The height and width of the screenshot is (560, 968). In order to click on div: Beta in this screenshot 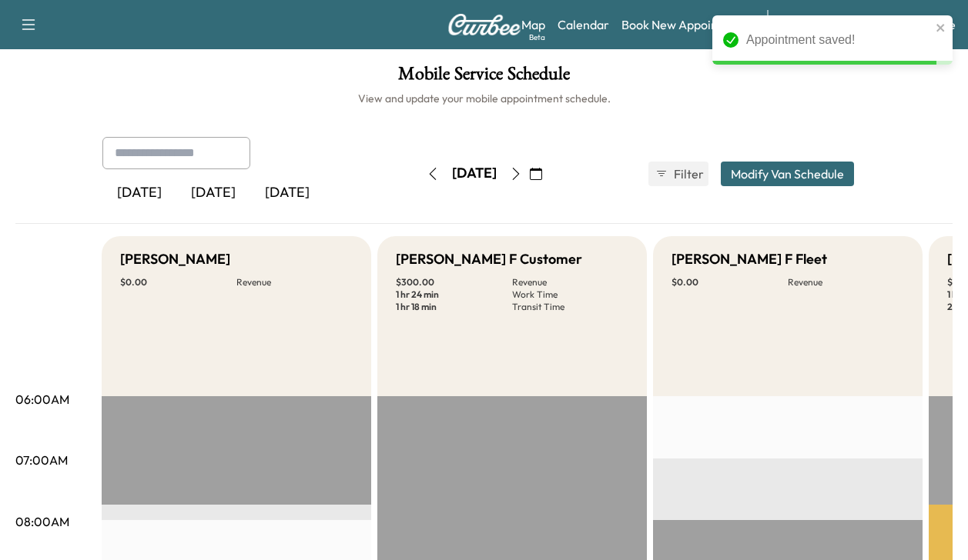, I will do `click(537, 37)`.